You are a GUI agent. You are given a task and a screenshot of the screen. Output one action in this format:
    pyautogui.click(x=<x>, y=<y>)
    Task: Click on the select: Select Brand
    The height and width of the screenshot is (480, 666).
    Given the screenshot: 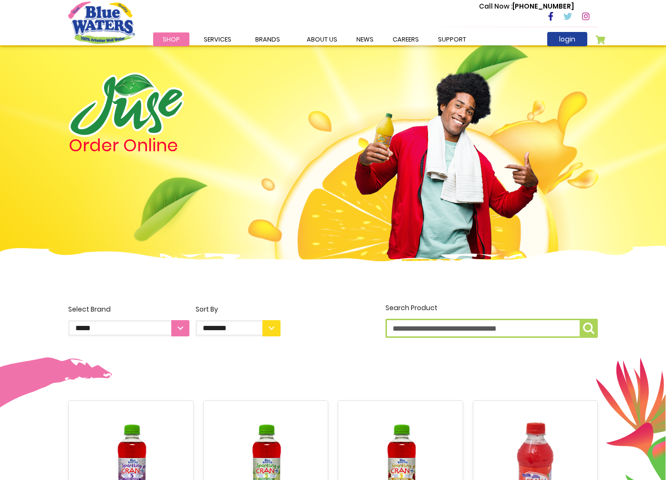 What is the action you would take?
    pyautogui.click(x=129, y=328)
    